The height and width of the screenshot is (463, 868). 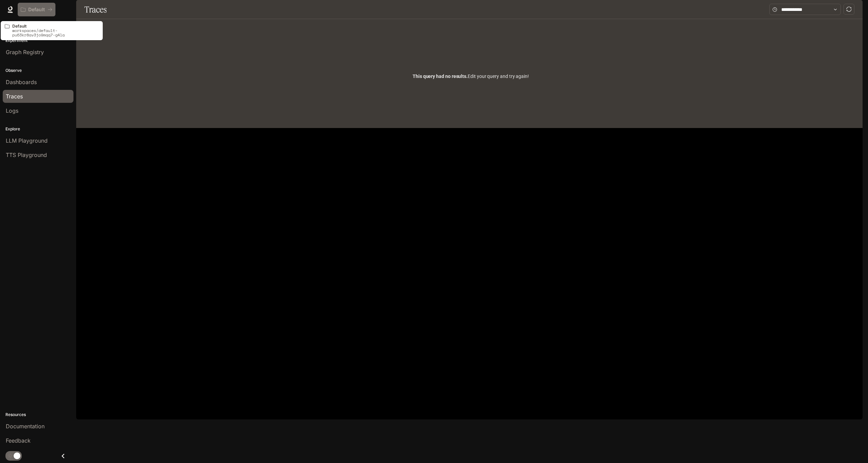 I want to click on span: sync, so click(x=849, y=9).